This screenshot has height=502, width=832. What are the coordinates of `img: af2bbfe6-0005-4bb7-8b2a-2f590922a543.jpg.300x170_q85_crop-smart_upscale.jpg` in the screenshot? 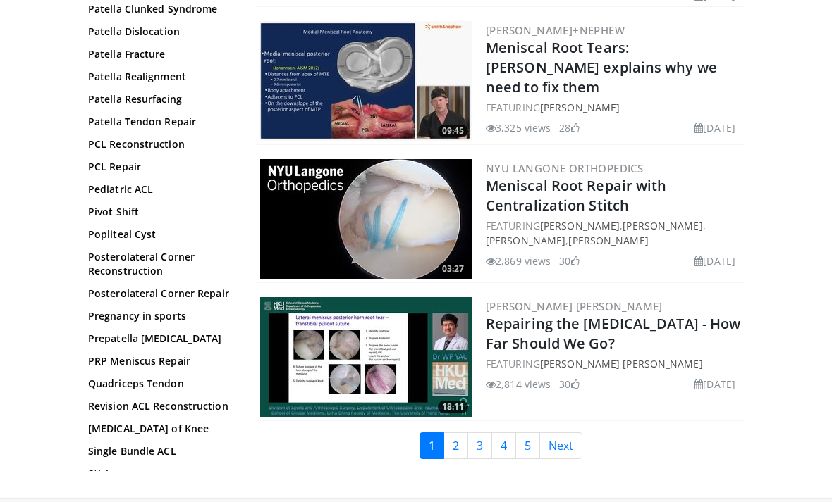 It's located at (366, 220).